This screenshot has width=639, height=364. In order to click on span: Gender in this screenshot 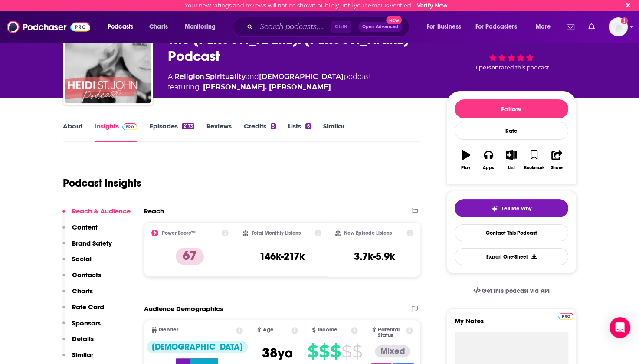, I will do `click(169, 330)`.